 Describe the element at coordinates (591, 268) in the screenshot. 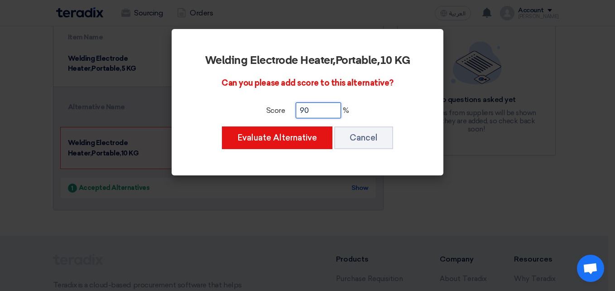

I see `div: Open chat` at that location.